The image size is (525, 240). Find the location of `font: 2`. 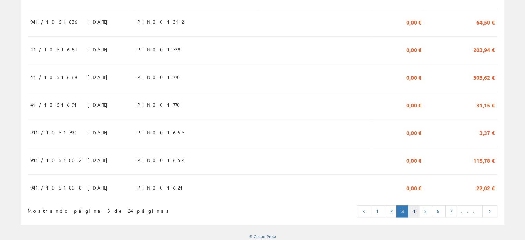

font: 2 is located at coordinates (391, 211).